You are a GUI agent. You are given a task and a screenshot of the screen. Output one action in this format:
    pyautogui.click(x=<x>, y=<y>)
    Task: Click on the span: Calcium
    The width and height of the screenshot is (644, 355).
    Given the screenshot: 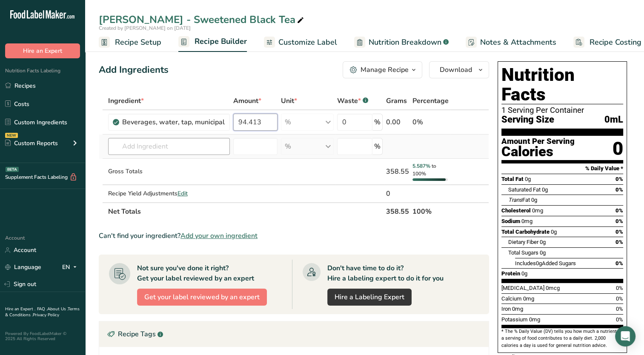 What is the action you would take?
    pyautogui.click(x=511, y=298)
    